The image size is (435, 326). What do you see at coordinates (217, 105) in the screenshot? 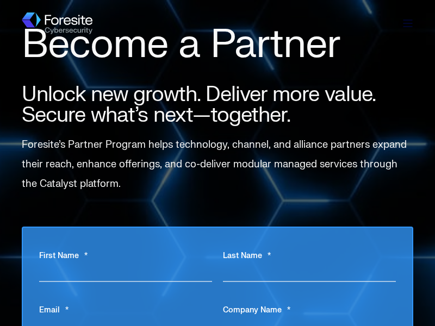
I see `h2: Unlock new growth. Deliver more value. Secure what’s next—together.` at bounding box center [217, 105].